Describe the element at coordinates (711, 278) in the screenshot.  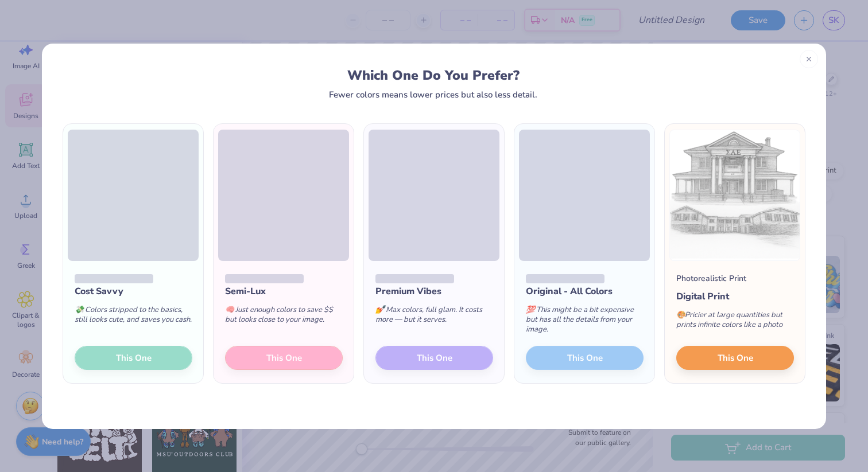
I see `div: Photorealistic Print` at that location.